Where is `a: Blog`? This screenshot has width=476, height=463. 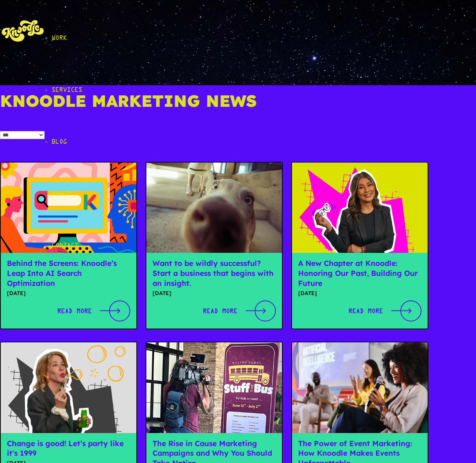
a: Blog is located at coordinates (264, 142).